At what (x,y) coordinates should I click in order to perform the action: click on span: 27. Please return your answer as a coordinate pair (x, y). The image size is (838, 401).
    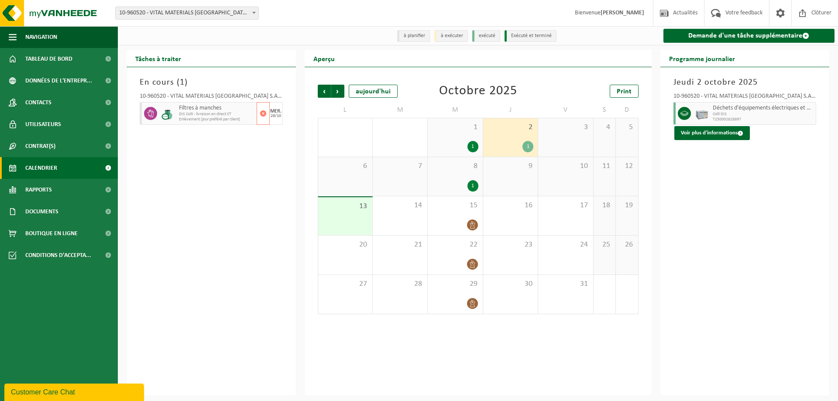
    Looking at the image, I should click on (345, 284).